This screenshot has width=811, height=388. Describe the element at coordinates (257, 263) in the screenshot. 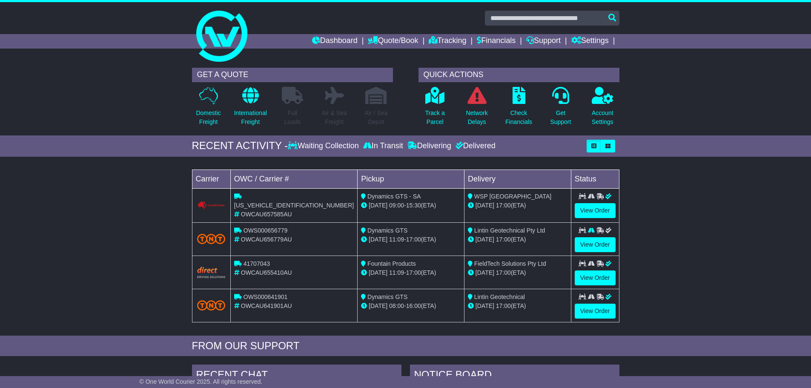

I see `span: 41707043` at that location.